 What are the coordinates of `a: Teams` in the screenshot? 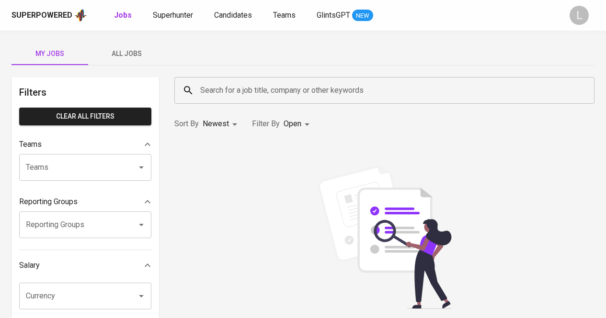 It's located at (285, 15).